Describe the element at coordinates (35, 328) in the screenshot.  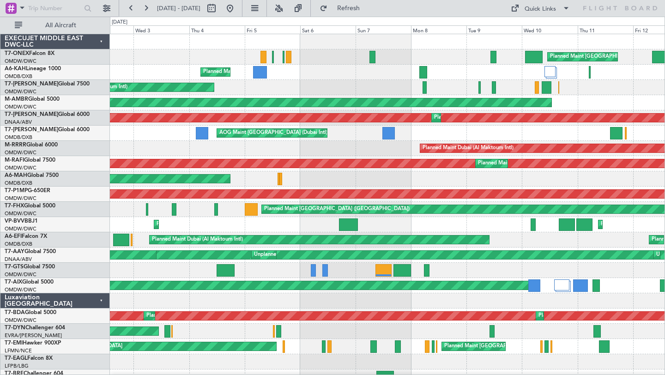
I see `a: T7-DYNChallenger 604` at that location.